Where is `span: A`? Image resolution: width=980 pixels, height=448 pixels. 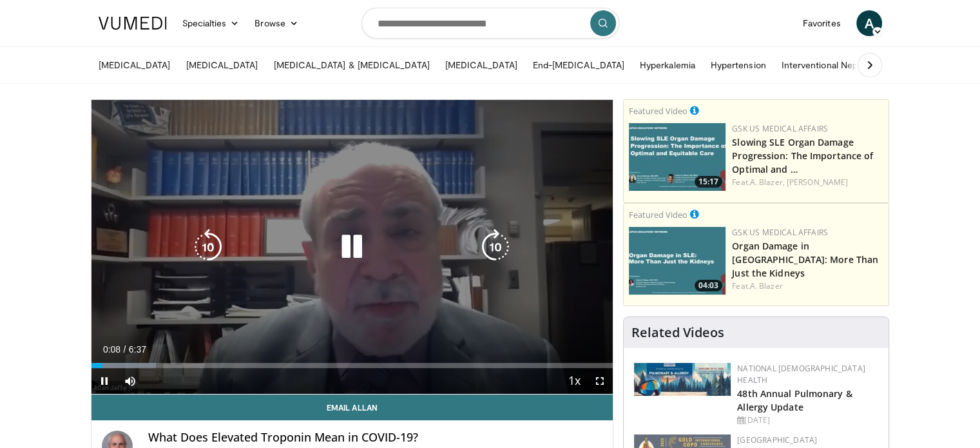
span: A is located at coordinates (870, 23).